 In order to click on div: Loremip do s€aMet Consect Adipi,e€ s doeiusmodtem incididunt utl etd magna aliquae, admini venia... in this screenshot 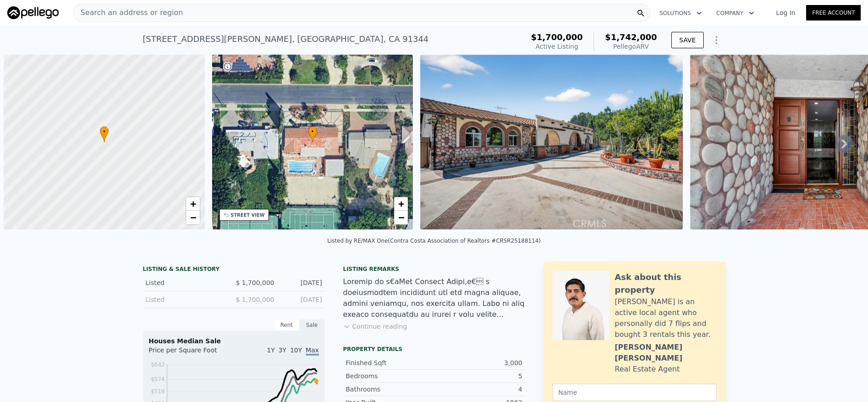, I will do `click(435, 298)`.